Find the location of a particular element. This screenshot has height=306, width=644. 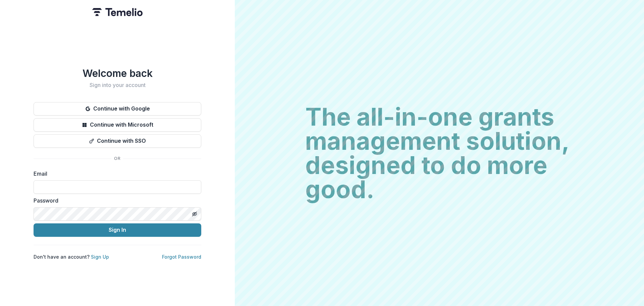

label: Password is located at coordinates (116, 200).